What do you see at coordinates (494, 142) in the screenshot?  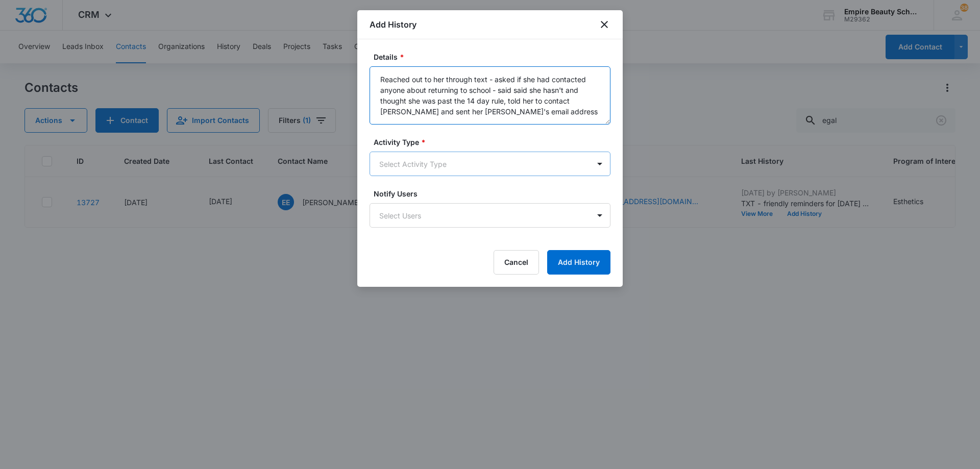 I see `label: Activity Type` at bounding box center [494, 142].